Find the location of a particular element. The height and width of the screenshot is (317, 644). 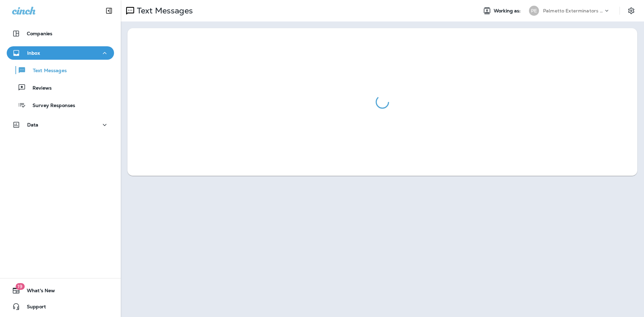

span: Working as: is located at coordinates (508, 11).